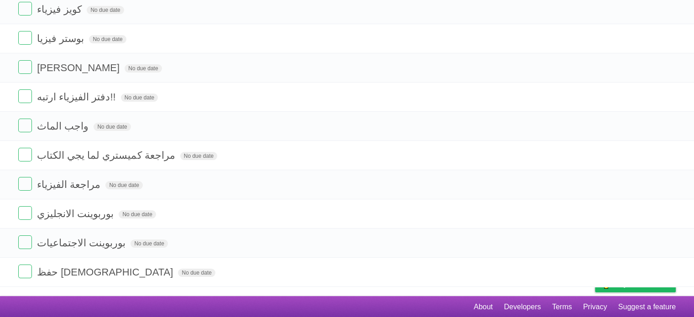 Image resolution: width=694 pixels, height=317 pixels. I want to click on span: واجب الماث, so click(64, 126).